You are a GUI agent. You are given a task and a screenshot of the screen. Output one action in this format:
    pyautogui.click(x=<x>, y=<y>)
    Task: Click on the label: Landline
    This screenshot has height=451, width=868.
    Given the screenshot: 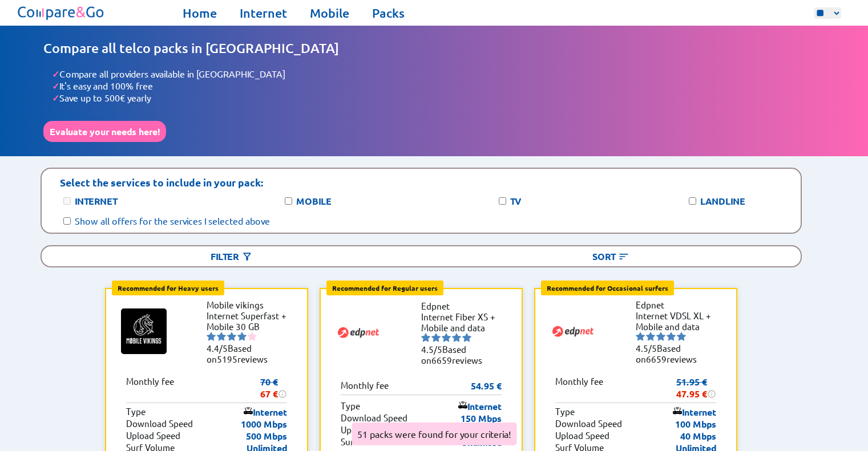 What is the action you would take?
    pyautogui.click(x=722, y=201)
    